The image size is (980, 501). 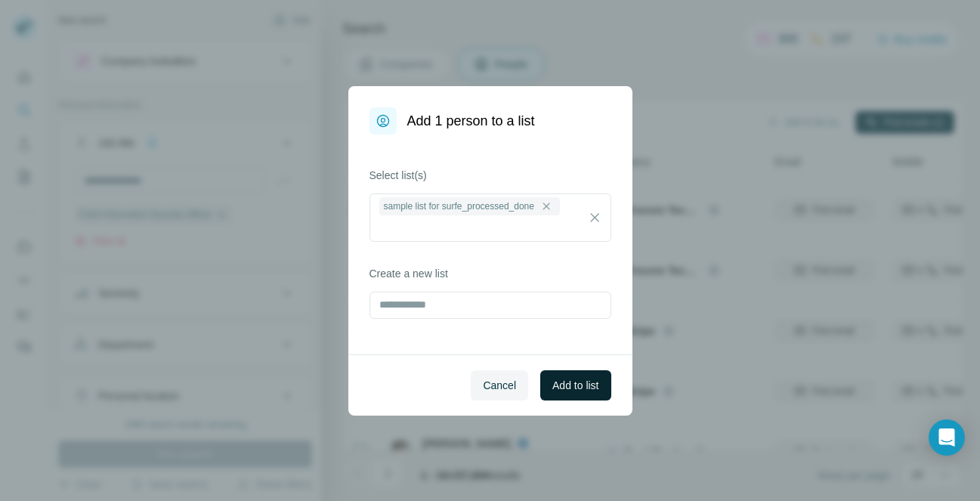 What do you see at coordinates (471, 121) in the screenshot?
I see `h1: Add 1 person to a list` at bounding box center [471, 121].